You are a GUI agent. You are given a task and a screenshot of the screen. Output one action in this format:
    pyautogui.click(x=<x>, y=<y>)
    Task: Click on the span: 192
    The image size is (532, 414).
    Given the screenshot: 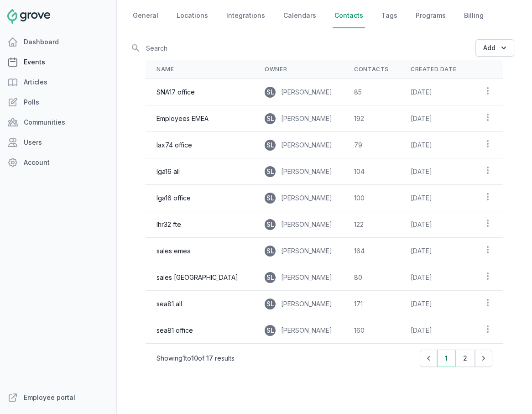 What is the action you would take?
    pyautogui.click(x=359, y=119)
    